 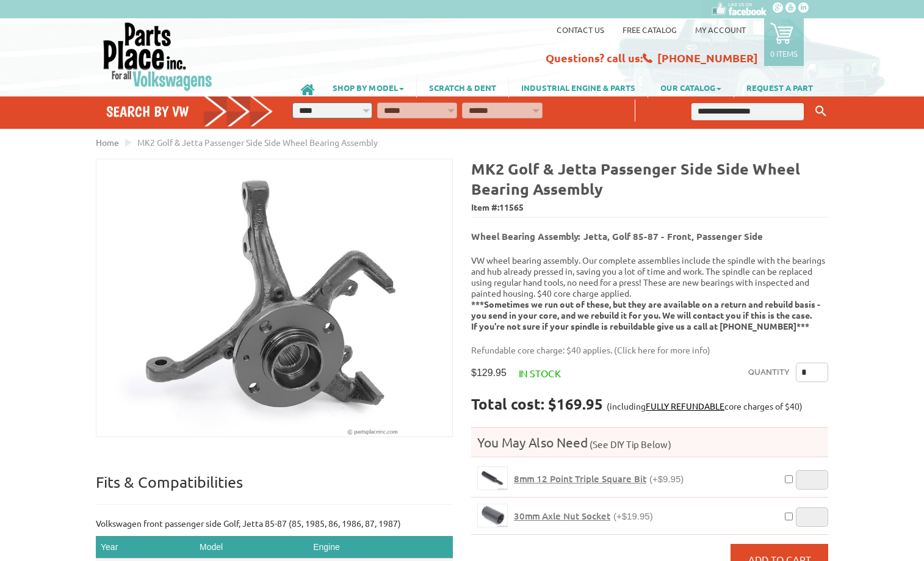 What do you see at coordinates (493, 478) in the screenshot?
I see `img: 8mm 12 Point Triple Square Bit` at bounding box center [493, 478].